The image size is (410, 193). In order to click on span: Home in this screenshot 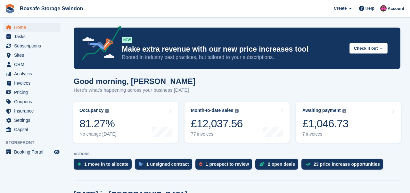, I will do `click(33, 27)`.